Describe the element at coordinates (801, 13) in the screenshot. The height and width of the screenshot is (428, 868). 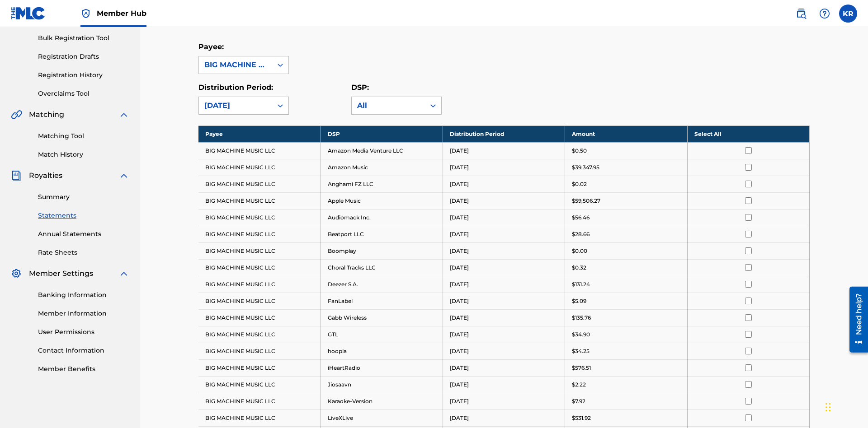
I see `a: Public Search` at that location.